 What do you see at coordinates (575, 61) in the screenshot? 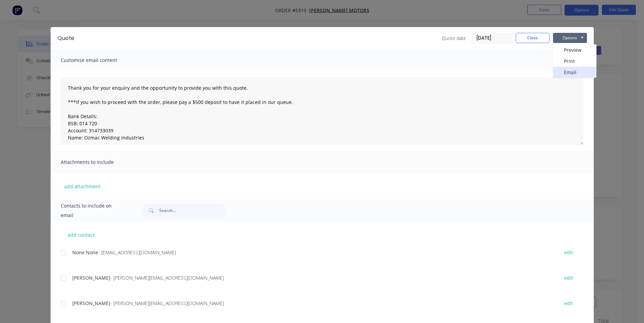
I see `button: Print` at bounding box center [575, 61].